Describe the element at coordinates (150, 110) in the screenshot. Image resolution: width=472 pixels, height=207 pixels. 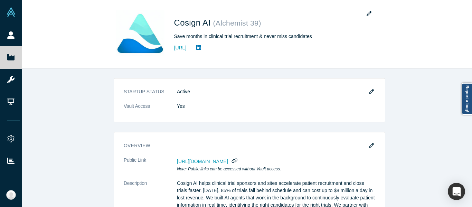
I see `dt: Vault Access` at that location.